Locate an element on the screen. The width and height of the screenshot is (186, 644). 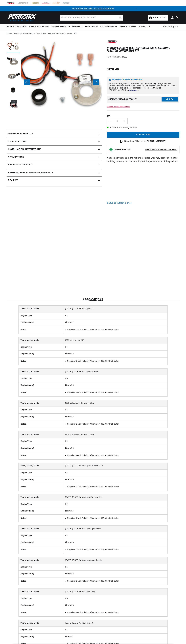
nav: breadcrumbs is located at coordinates (93, 33).